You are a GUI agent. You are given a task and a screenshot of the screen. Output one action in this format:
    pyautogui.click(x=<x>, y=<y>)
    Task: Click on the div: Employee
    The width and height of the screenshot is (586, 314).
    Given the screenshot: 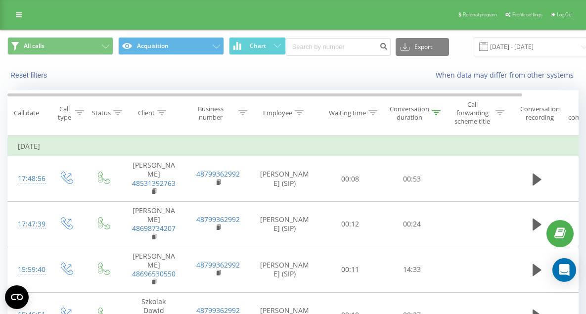 What is the action you would take?
    pyautogui.click(x=277, y=113)
    